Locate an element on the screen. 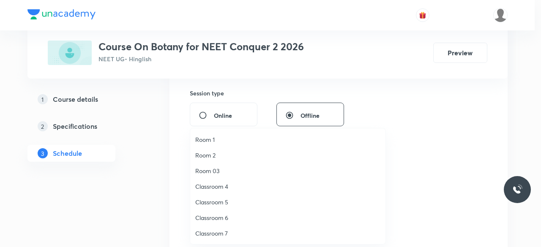 The width and height of the screenshot is (541, 247). span: Room 03 is located at coordinates (288, 171).